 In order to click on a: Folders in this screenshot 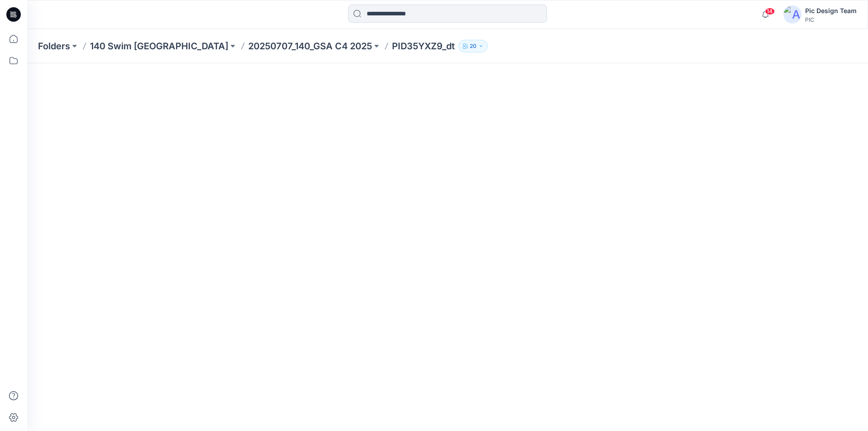, I will do `click(54, 46)`.